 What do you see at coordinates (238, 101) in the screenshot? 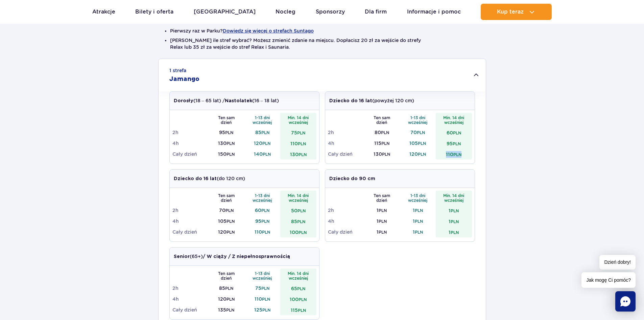
I see `strong: Nastolatek` at bounding box center [238, 101].